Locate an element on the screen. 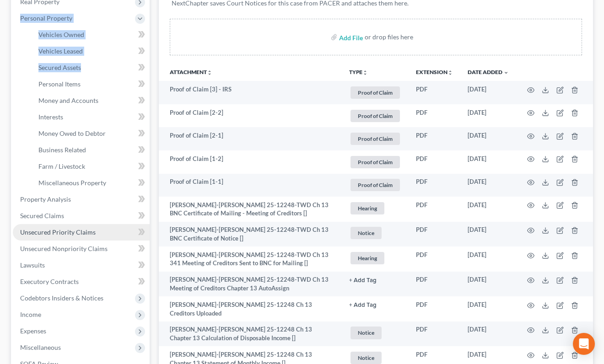  a: Miscellaneous Property is located at coordinates (90, 183).